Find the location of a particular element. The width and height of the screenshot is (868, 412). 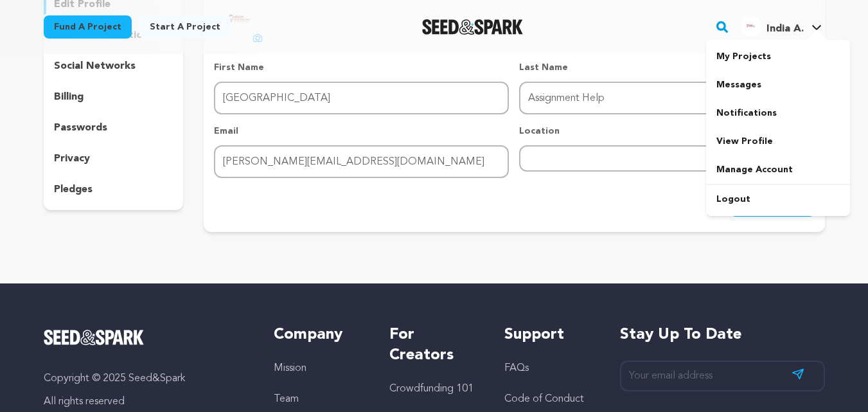

p: pledges is located at coordinates (74, 190).